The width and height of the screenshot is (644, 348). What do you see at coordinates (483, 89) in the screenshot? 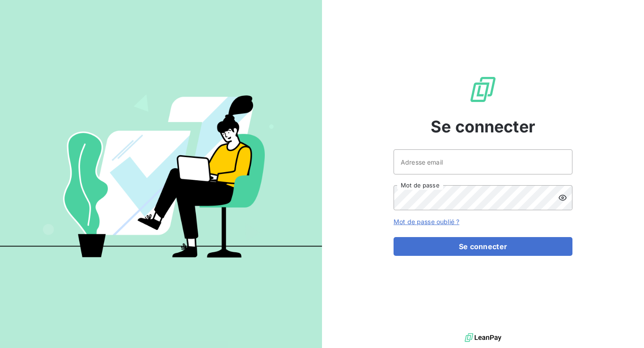
I see `img: Logo LeanPay` at bounding box center [483, 89].